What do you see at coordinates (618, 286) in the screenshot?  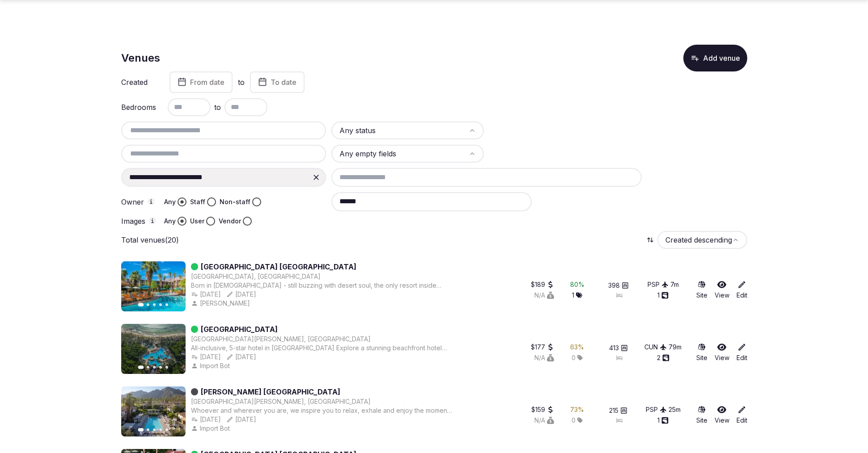 I see `button: 398` at bounding box center [618, 286].